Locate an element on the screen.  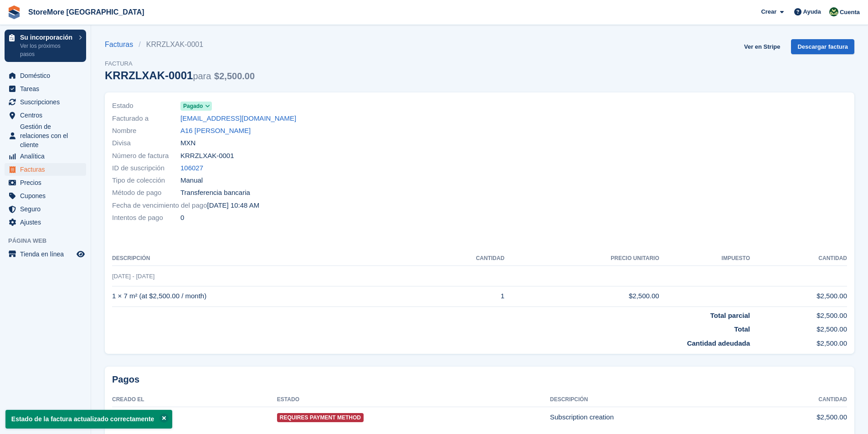
span: $2,500.00 is located at coordinates (234, 76).